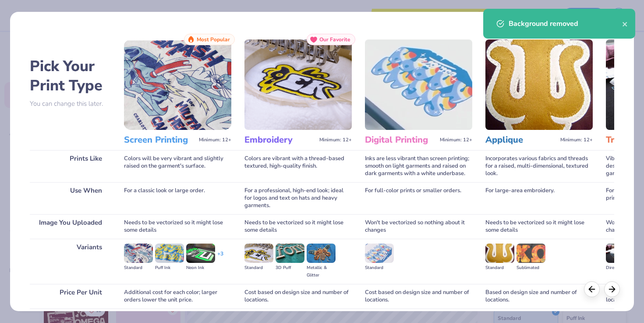 The height and width of the screenshot is (323, 644). What do you see at coordinates (178, 296) in the screenshot?
I see `div: Additional cost for each color; larger orders lower the unit price.` at bounding box center [178, 296].